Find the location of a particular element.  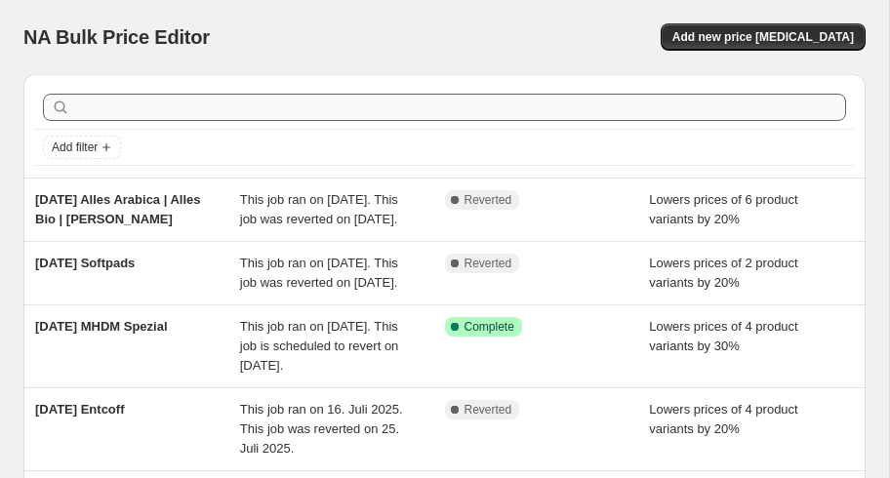

span: Lowers prices of 4 product variants by 20% is located at coordinates (723, 419).